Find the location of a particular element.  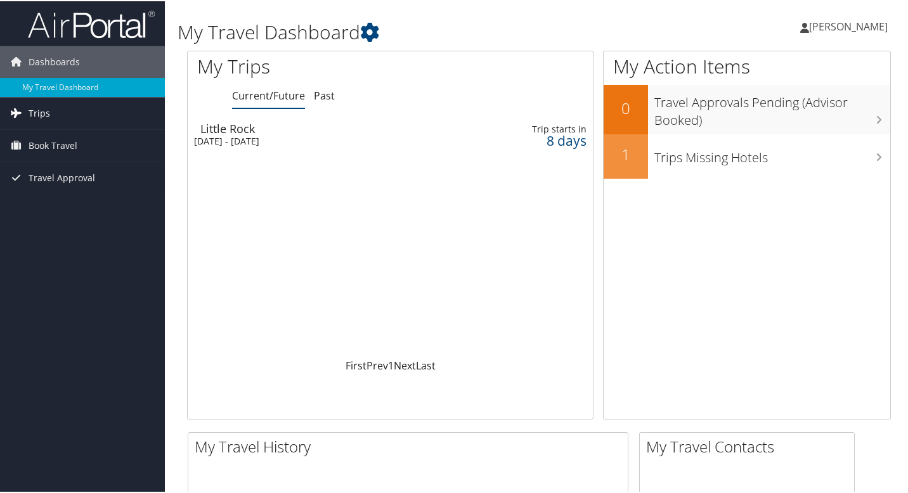

h2: My Travel History is located at coordinates (411, 446).